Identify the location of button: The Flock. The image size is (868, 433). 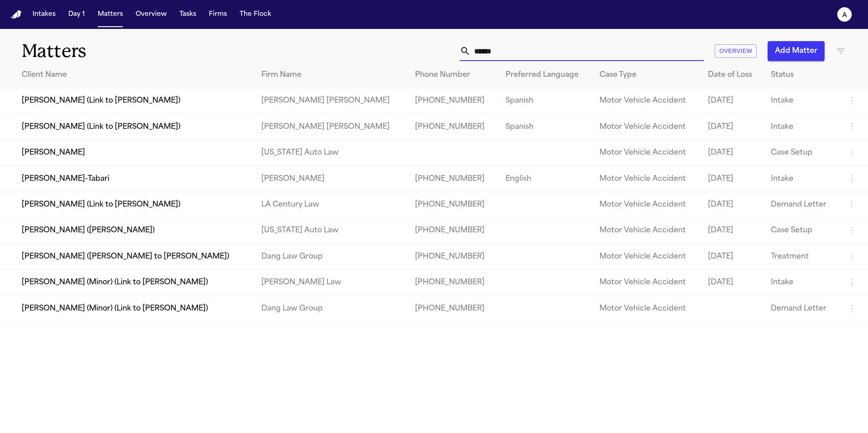
(256, 14).